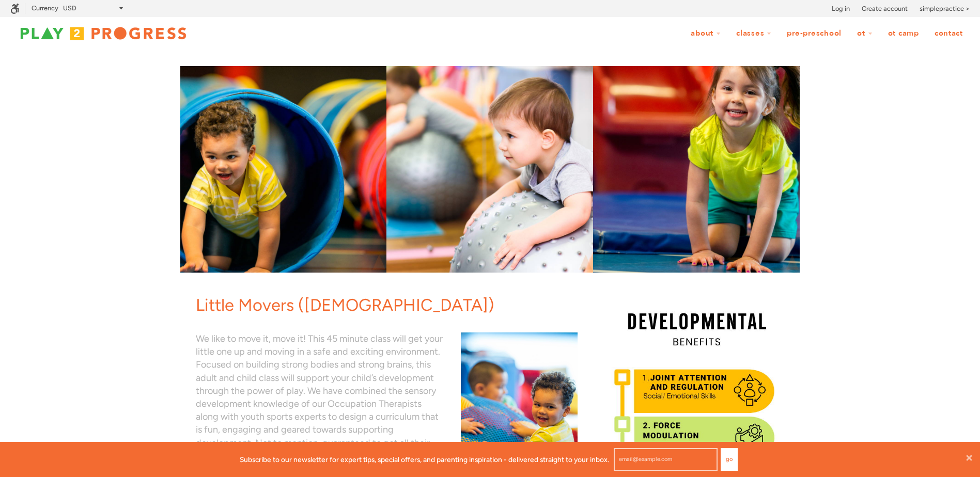  Describe the element at coordinates (865, 34) in the screenshot. I see `a: OT` at that location.